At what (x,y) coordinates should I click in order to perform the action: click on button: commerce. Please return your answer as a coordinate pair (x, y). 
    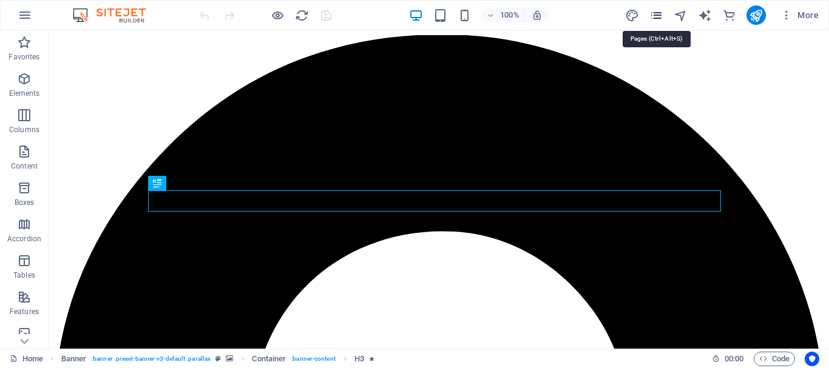
    Looking at the image, I should click on (730, 15).